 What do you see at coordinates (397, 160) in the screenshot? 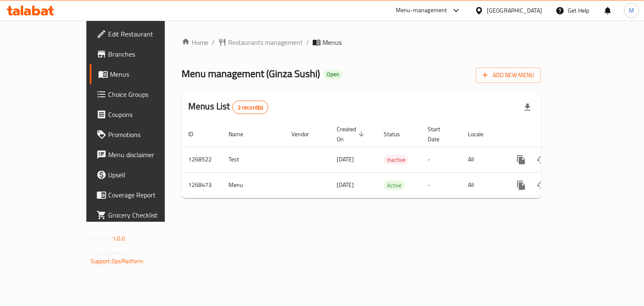
I see `div: Inactive` at bounding box center [397, 160].